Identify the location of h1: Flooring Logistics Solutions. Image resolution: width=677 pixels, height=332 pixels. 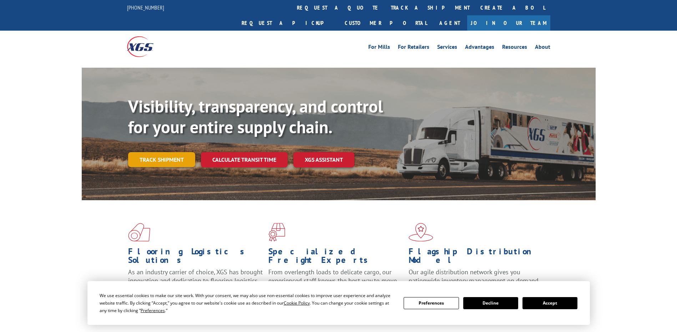
(195, 258).